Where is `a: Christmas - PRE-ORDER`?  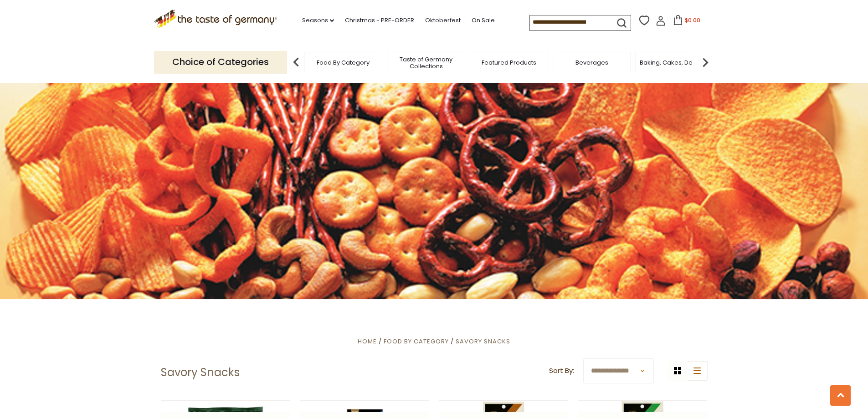 a: Christmas - PRE-ORDER is located at coordinates (380, 21).